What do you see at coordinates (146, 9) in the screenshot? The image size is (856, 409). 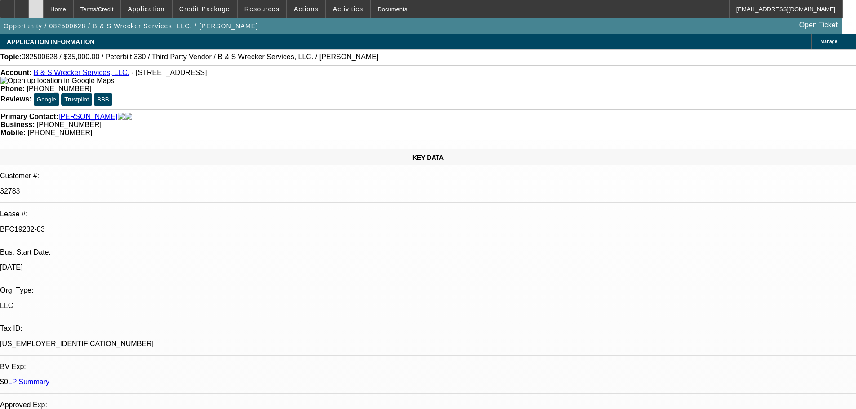 I see `span: Application` at bounding box center [146, 9].